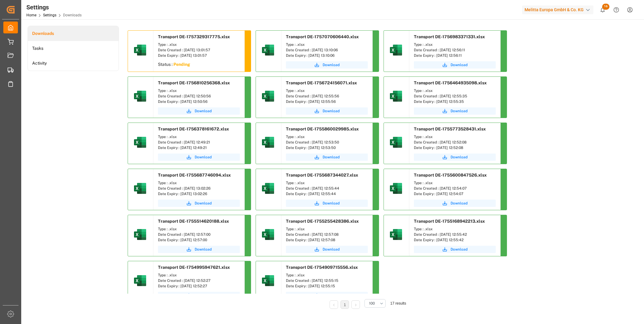  Describe the element at coordinates (606, 7) in the screenshot. I see `span: 16` at that location.